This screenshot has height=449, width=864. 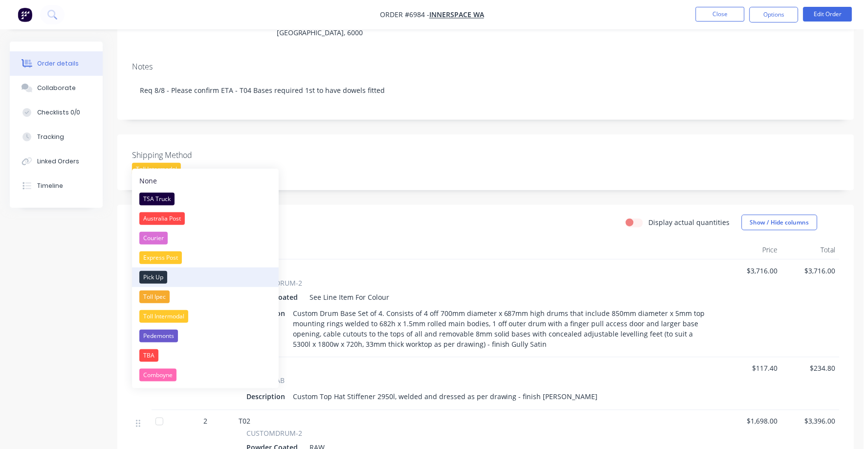 I want to click on button: Order details, so click(x=56, y=64).